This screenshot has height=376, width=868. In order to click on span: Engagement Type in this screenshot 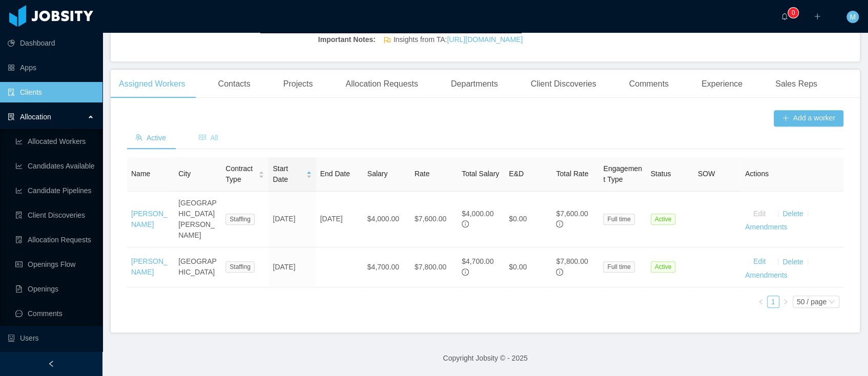, I will do `click(623, 174)`.